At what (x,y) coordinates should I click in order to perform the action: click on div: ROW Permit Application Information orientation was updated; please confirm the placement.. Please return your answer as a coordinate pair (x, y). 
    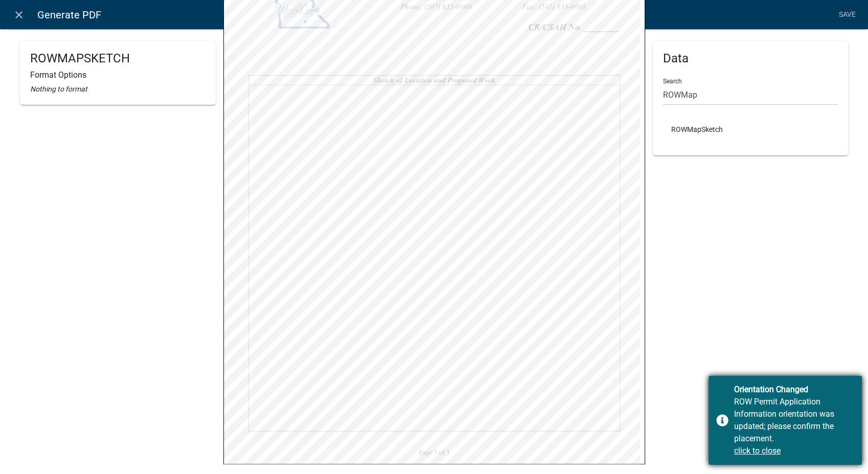
    Looking at the image, I should click on (794, 427).